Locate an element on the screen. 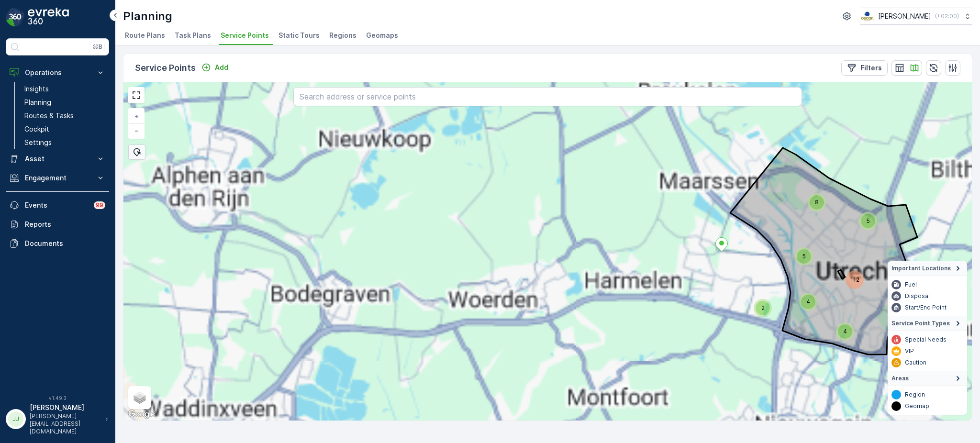 The image size is (980, 443). a: Reports is located at coordinates (57, 225).